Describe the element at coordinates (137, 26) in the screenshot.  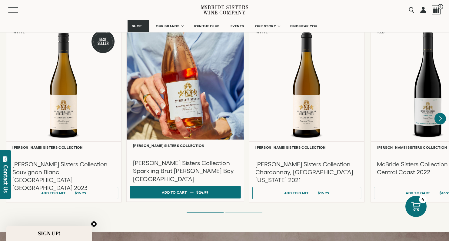
I see `span: SHOP` at that location.